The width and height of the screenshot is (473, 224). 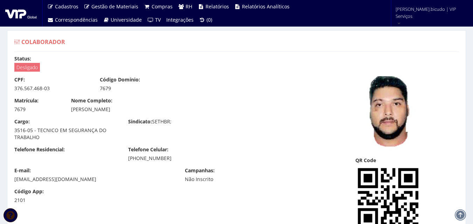 I want to click on span: Relatórios, so click(x=217, y=6).